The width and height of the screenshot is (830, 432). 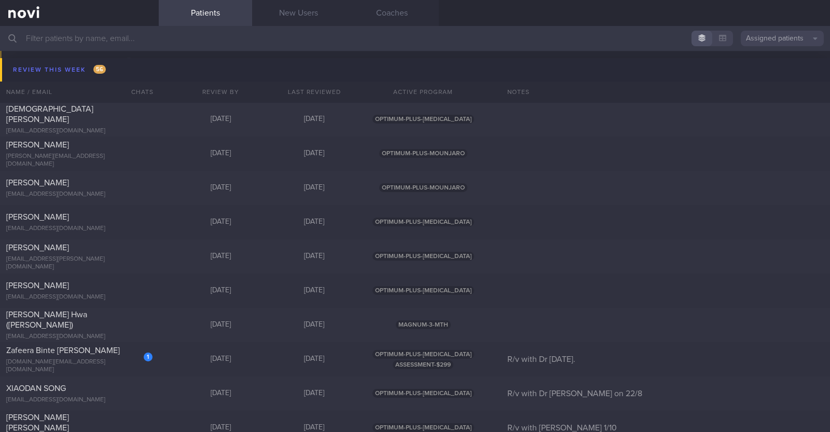 What do you see at coordinates (129, 62) in the screenshot?
I see `span: 0` at bounding box center [129, 62].